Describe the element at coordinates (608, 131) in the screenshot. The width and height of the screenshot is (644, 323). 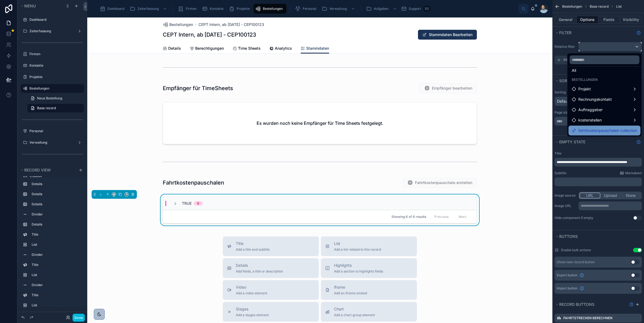
I see `span: fahrtkostenpauschalen collection` at that location.